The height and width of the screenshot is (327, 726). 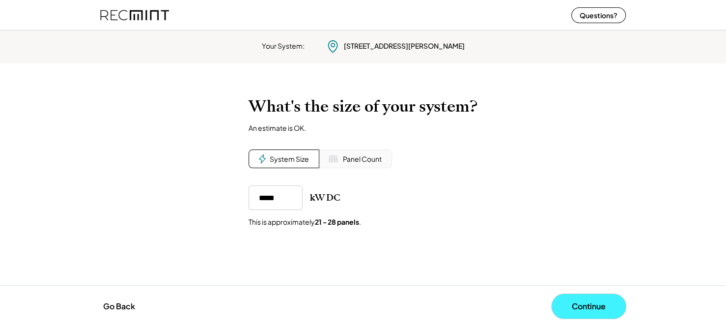 What do you see at coordinates (304, 222) in the screenshot?
I see `div: This is approximately .` at bounding box center [304, 222].